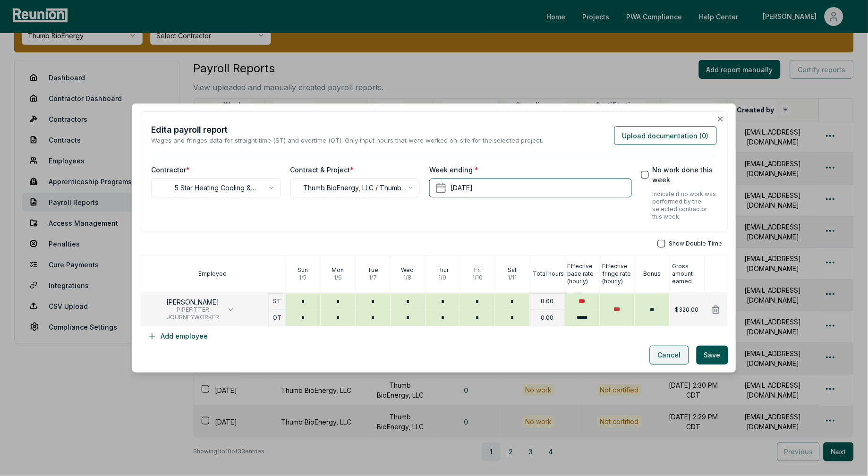  I want to click on p: Total hours, so click(548, 273).